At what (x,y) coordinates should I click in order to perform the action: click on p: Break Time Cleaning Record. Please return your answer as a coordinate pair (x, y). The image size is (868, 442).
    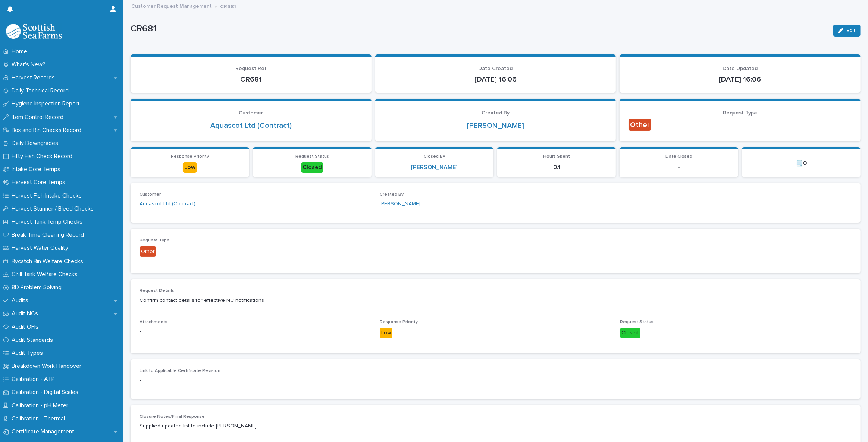
    Looking at the image, I should click on (49, 235).